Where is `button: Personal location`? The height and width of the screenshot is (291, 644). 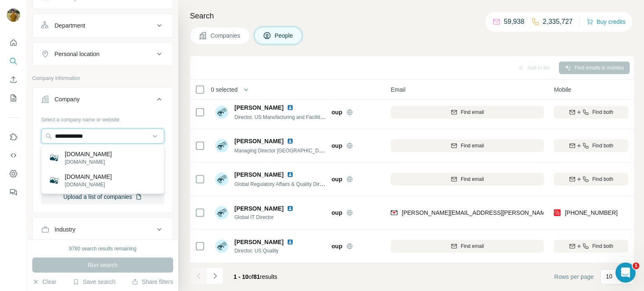 button: Personal location is located at coordinates (103, 54).